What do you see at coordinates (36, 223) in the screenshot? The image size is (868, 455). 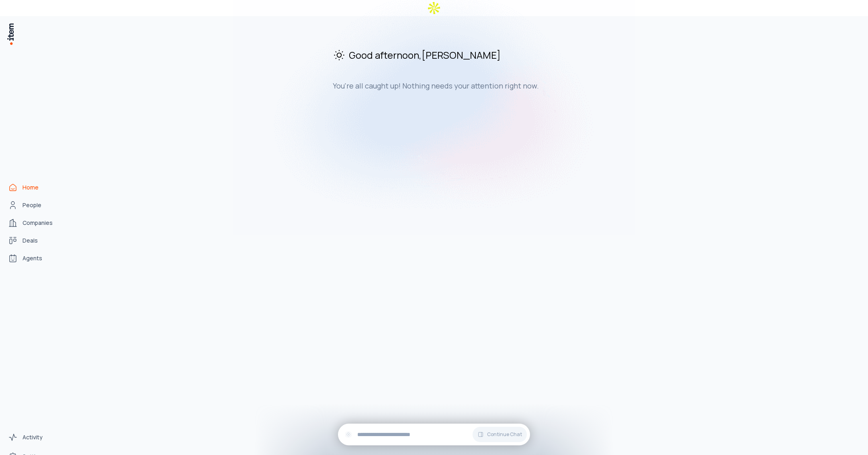 I see `a: Companies` at bounding box center [36, 223].